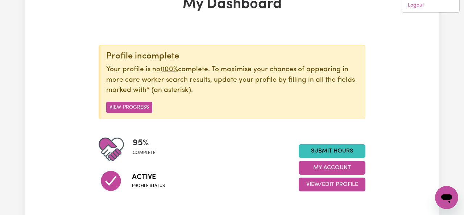 The height and width of the screenshot is (215, 464). I want to click on button: View/Edit Profile, so click(332, 184).